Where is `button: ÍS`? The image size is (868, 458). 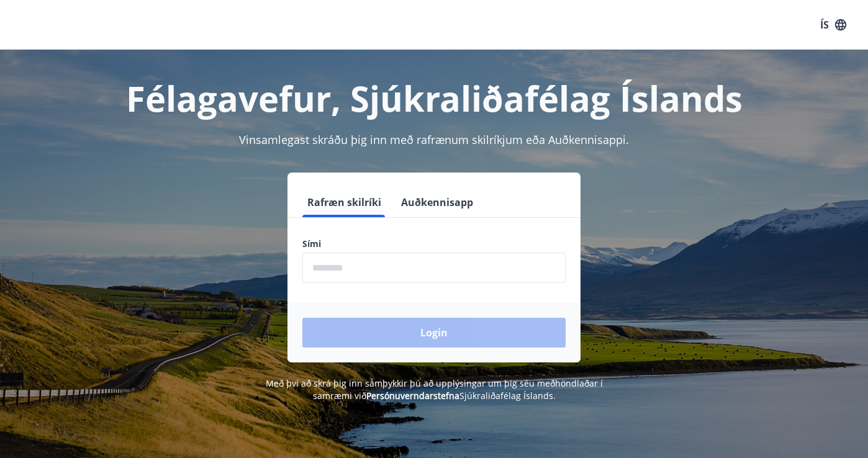
button: ÍS is located at coordinates (833, 25).